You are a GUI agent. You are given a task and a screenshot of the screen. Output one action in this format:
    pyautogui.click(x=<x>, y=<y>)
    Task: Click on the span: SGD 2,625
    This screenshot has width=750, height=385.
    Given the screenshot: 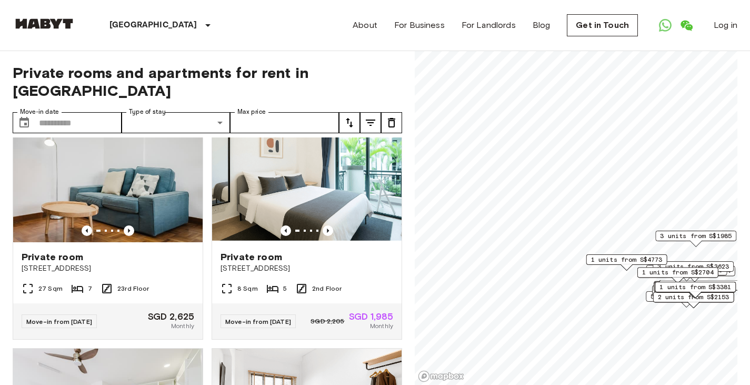 What is the action you would take?
    pyautogui.click(x=171, y=316)
    